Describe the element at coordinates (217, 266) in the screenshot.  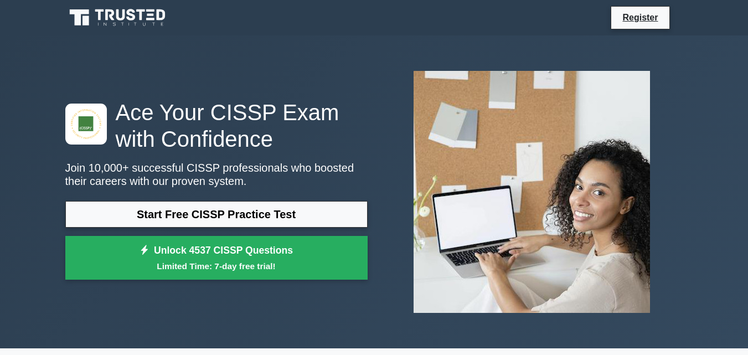
I see `small: Limited Time: 7-day free trial!` at that location.